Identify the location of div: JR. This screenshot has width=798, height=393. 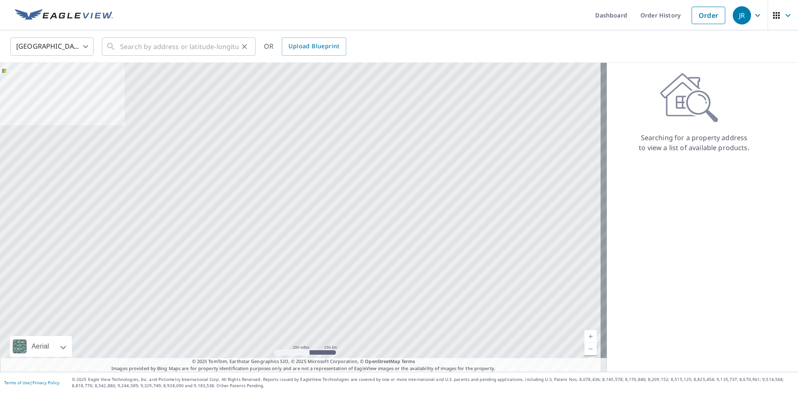
(742, 15).